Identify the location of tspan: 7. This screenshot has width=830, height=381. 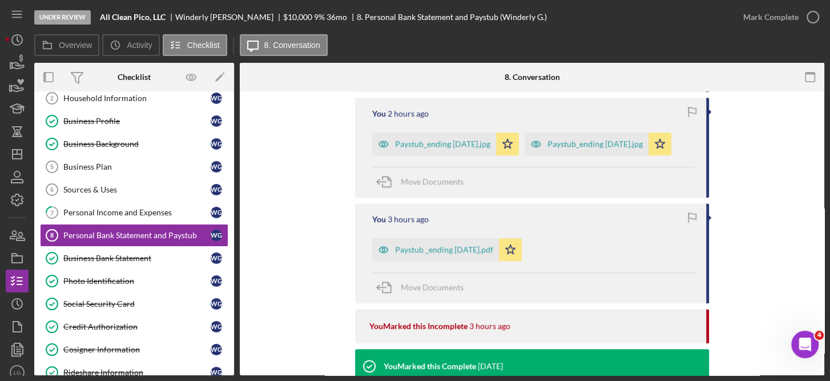
(52, 212).